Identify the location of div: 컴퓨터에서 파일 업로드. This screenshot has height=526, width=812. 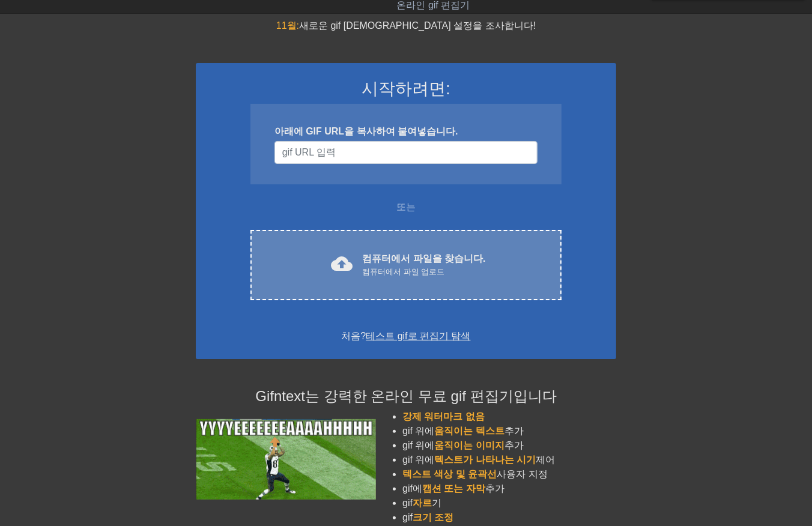
(424, 272).